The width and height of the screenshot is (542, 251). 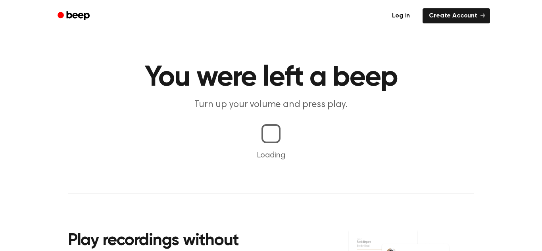 I want to click on p: Loading, so click(x=271, y=156).